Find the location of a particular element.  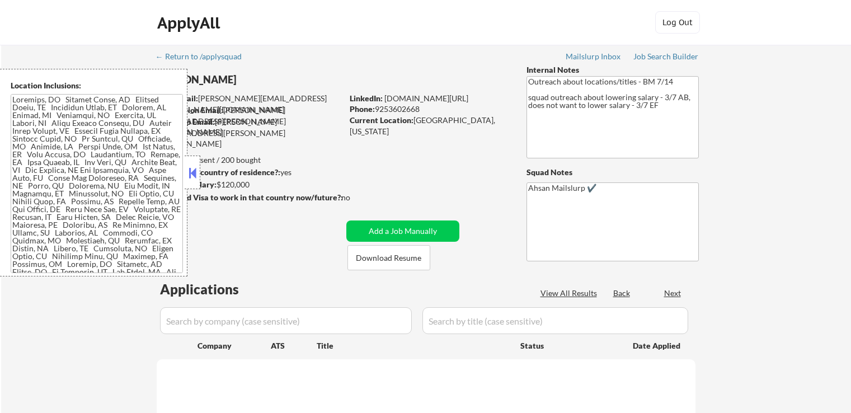

a: Mailslurp Inbox is located at coordinates (594, 58).